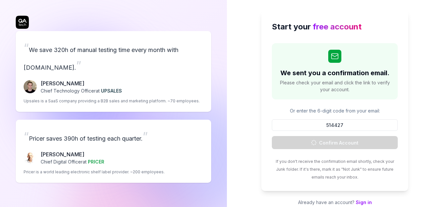 The height and width of the screenshot is (207, 443). Describe the element at coordinates (111, 101) in the screenshot. I see `p: Upsales is a SaaS company providing a B2B sales and marketing platform. ~70 employees.` at that location.